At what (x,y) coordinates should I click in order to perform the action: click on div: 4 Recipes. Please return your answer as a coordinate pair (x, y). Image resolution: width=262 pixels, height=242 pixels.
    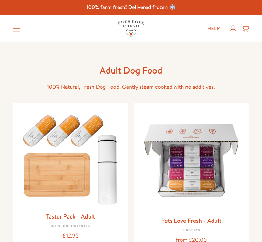
    Looking at the image, I should click on (191, 230).